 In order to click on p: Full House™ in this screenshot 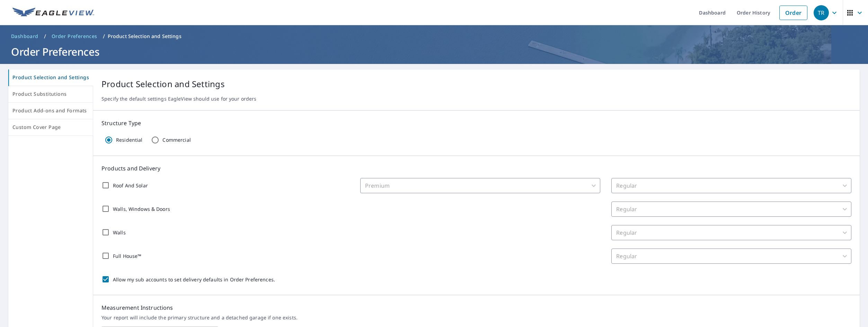, I will do `click(127, 256)`.